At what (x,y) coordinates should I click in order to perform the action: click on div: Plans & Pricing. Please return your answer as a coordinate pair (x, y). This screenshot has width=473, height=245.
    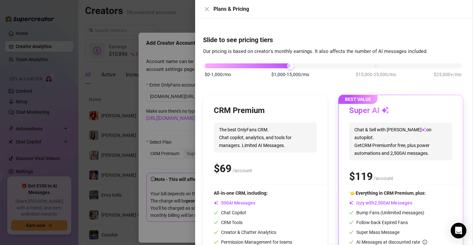
    Looking at the image, I should click on (339, 9).